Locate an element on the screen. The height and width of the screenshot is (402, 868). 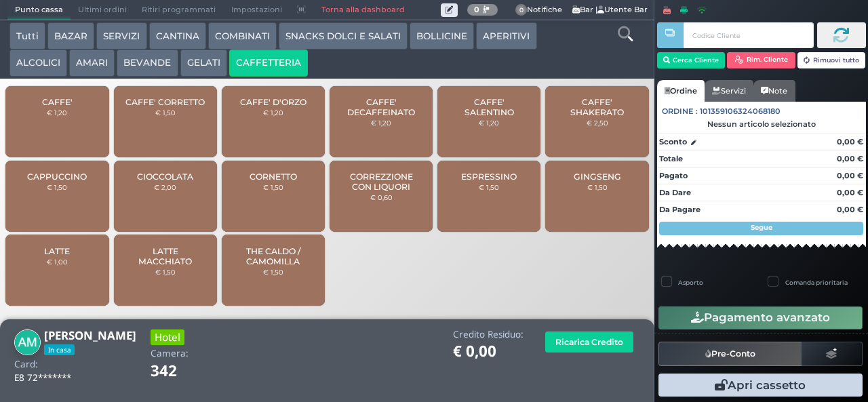
strong: Totale is located at coordinates (671, 159).